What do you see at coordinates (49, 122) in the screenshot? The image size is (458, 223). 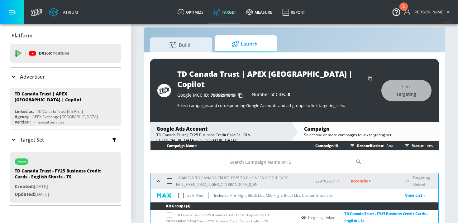 I see `div: Financial Services` at bounding box center [49, 122].